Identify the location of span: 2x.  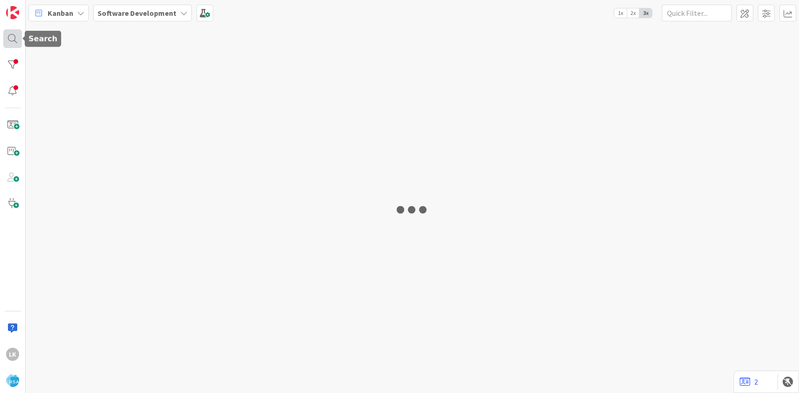
(633, 13).